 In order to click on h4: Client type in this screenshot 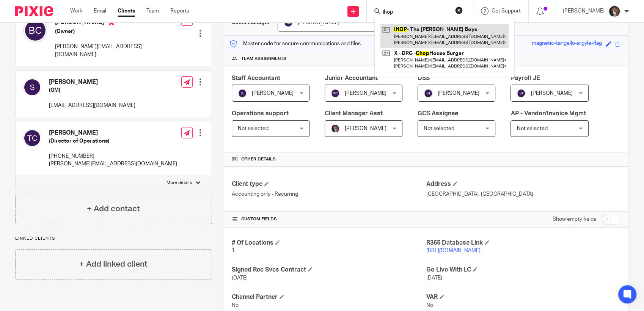, I will do `click(329, 184)`.